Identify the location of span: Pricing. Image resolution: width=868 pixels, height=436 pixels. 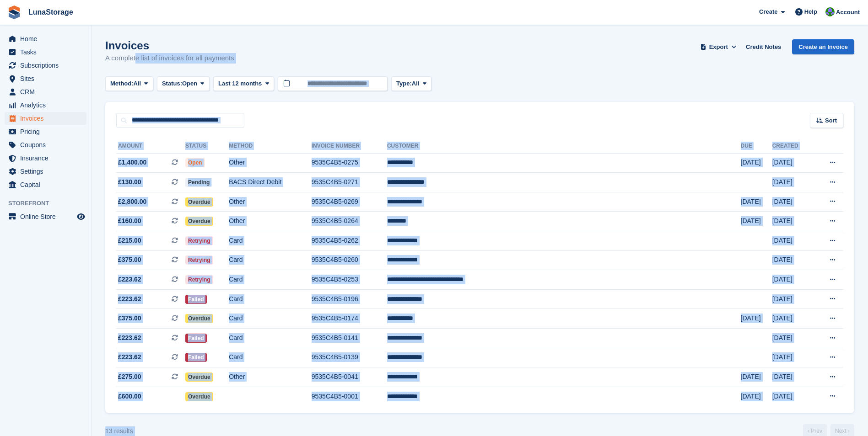
(47, 132).